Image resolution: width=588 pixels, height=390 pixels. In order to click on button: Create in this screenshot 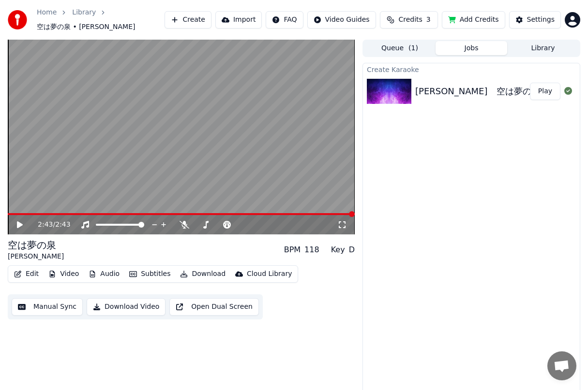, I will do `click(188, 20)`.